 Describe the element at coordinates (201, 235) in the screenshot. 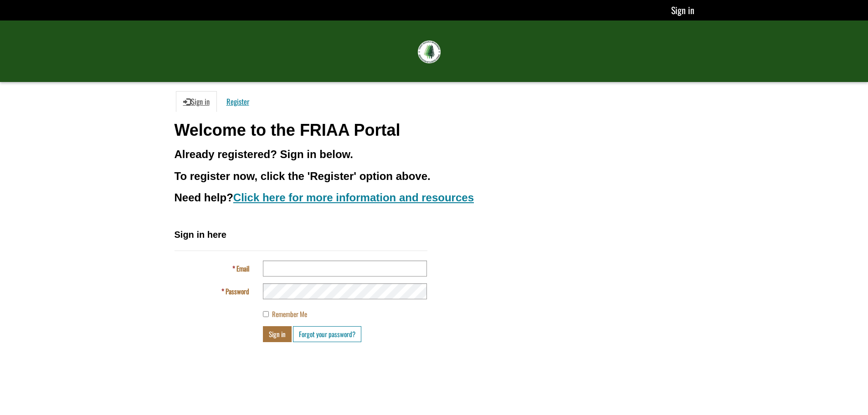

I see `span: Sign in here` at that location.